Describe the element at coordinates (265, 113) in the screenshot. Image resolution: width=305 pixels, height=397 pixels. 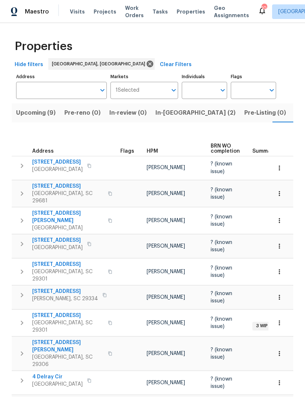
I see `span: Pre-Listing (0)` at that location.